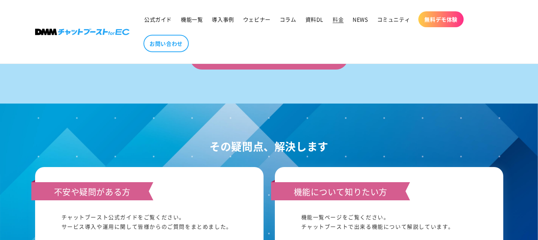  I want to click on img: 株式会社DMM Boost, so click(82, 32).